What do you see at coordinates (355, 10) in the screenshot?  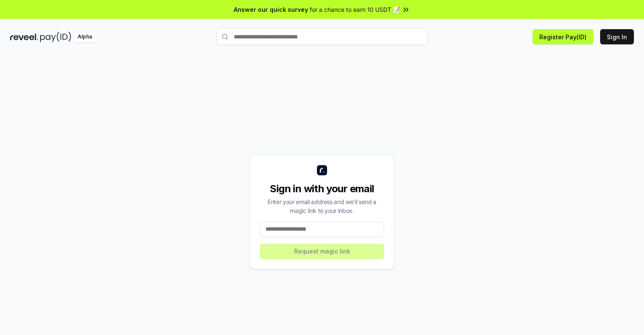 I see `span: for a chance to earn 10 USDT 📝` at bounding box center [355, 10].